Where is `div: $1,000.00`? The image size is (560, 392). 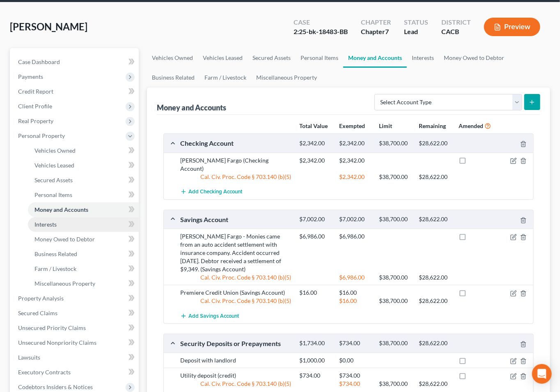
div: $1,000.00 is located at coordinates (315, 360).